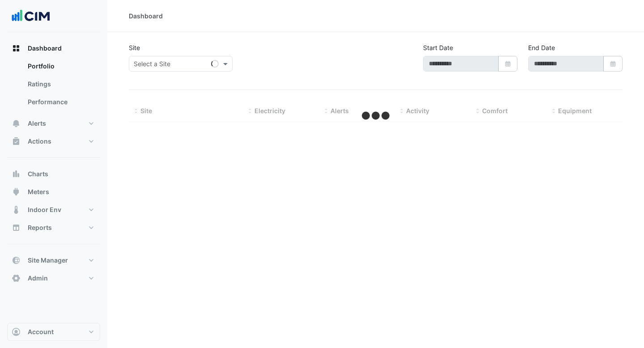 The height and width of the screenshot is (348, 644). Describe the element at coordinates (16, 174) in the screenshot. I see `app-icon: Charts` at that location.